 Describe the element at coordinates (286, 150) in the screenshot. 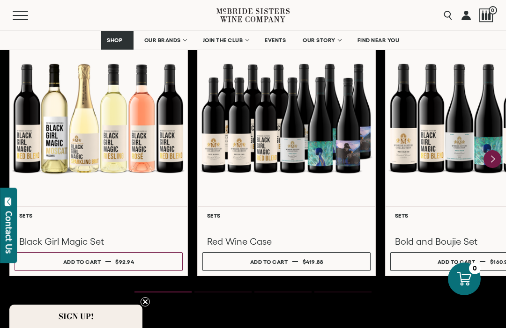

I see `a: Red Wine Case Sets Red Wine Case Add to cart $419.88` at that location.